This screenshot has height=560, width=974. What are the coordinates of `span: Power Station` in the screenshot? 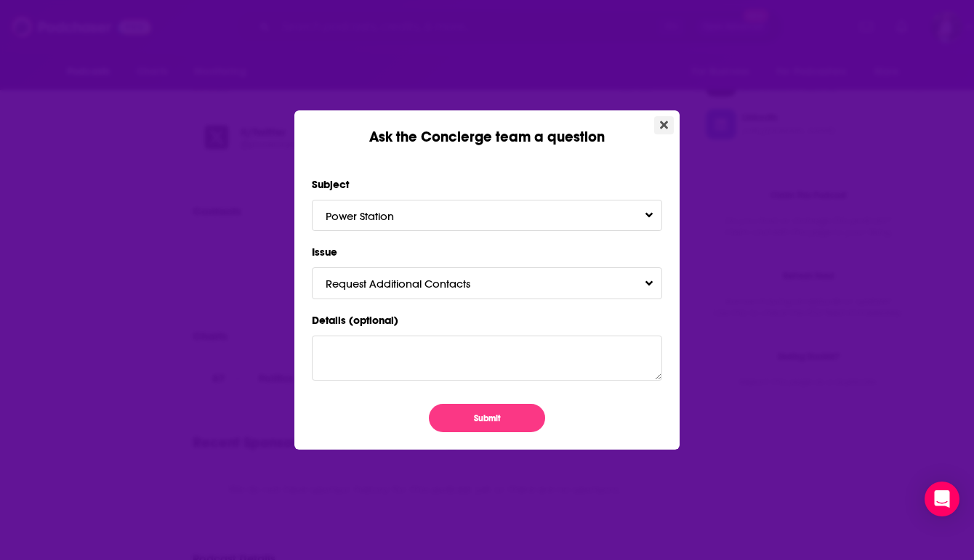 It's located at (375, 216).